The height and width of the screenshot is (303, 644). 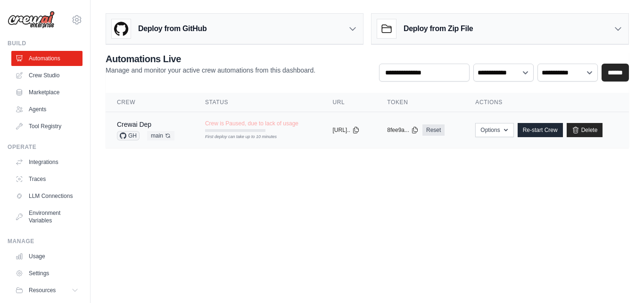 What do you see at coordinates (47, 76) in the screenshot?
I see `a: Crew Studio` at bounding box center [47, 76].